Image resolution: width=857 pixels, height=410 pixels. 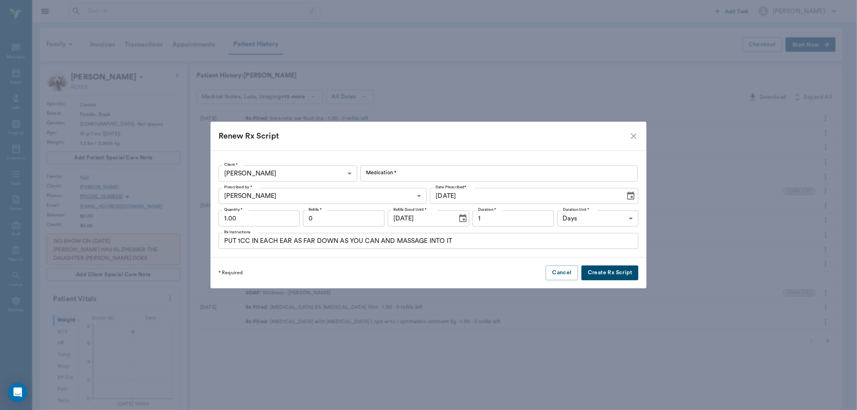 I want to click on div: Renew Rx Script, so click(x=424, y=136).